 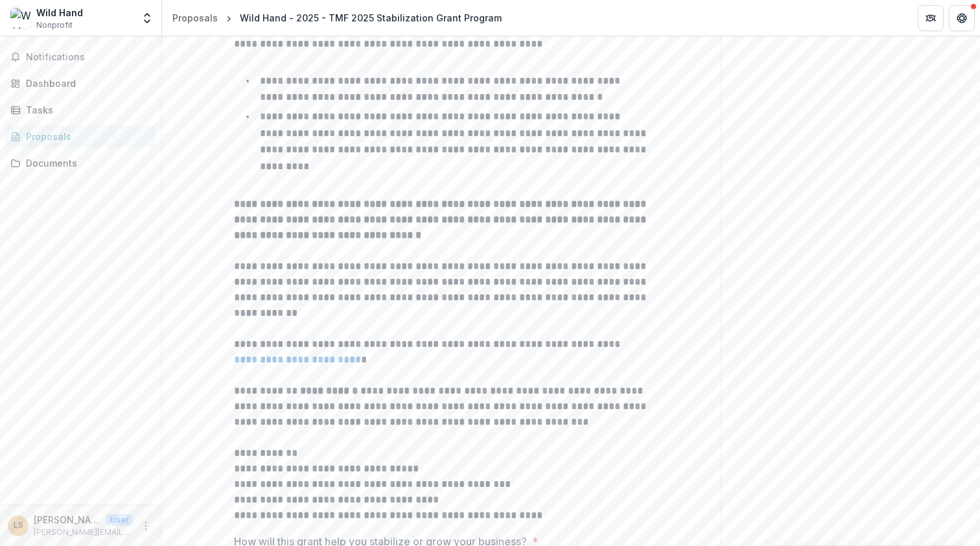 I want to click on button: Open entity switcher, so click(x=147, y=18).